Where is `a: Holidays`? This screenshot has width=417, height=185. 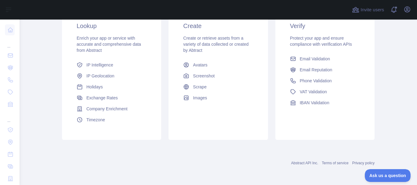 a: Holidays is located at coordinates (112, 87).